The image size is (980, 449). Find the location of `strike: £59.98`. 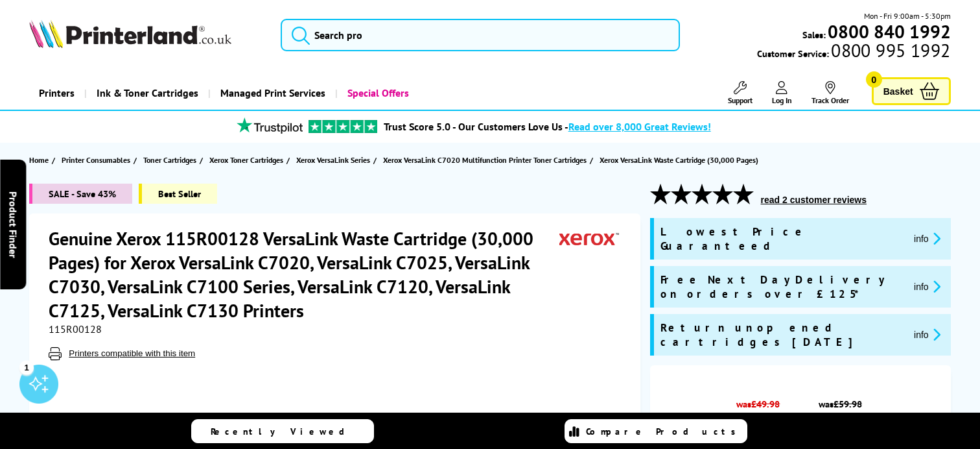

strike: £59.98 is located at coordinates (848, 403).